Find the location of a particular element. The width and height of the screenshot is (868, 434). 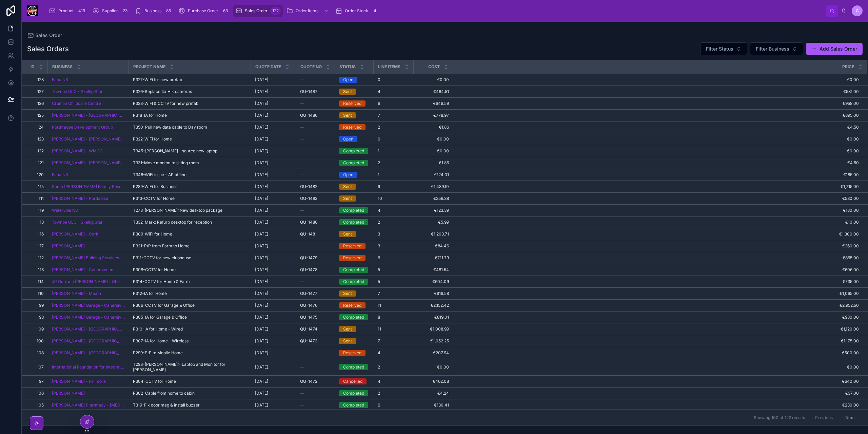

span: 1 is located at coordinates (378, 174).